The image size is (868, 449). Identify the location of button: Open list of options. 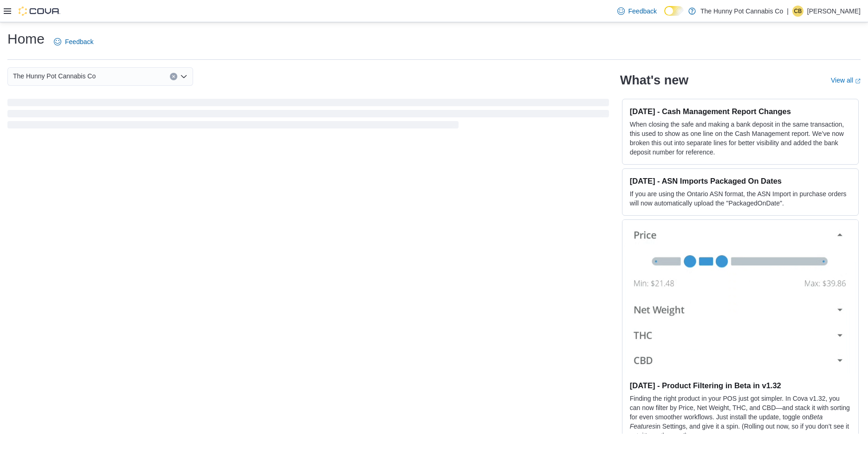
(184, 77).